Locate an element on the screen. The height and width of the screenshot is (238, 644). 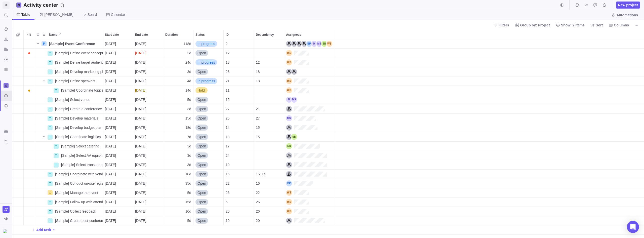
span: Board is located at coordinates (92, 15).